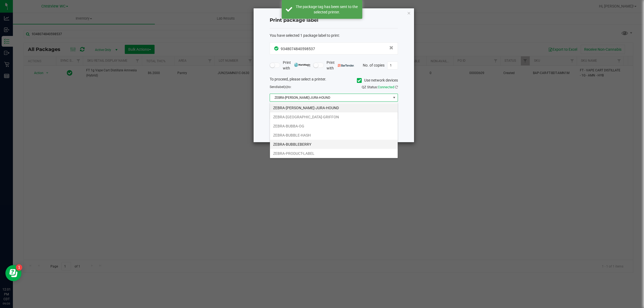  What do you see at coordinates (374, 65) in the screenshot?
I see `span: No. of copies` at bounding box center [374, 65].